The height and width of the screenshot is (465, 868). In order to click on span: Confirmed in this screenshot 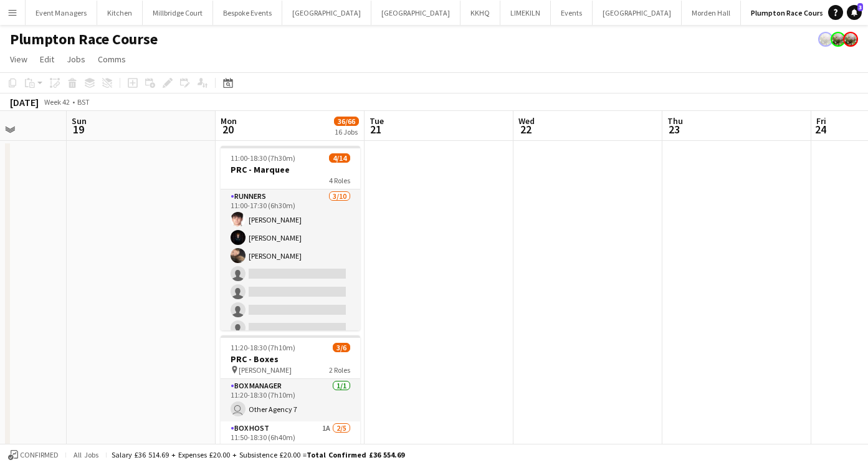, I will do `click(39, 455)`.